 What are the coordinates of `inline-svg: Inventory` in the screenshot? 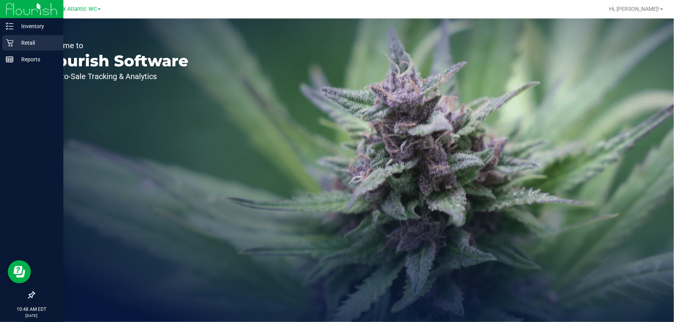 It's located at (10, 26).